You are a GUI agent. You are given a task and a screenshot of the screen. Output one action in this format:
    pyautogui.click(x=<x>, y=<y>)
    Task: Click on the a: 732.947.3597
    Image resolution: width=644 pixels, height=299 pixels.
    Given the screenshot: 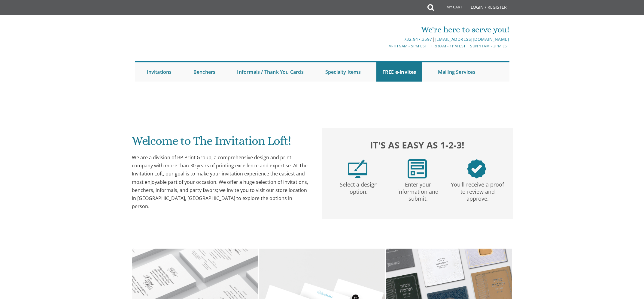 What is the action you would take?
    pyautogui.click(x=418, y=39)
    